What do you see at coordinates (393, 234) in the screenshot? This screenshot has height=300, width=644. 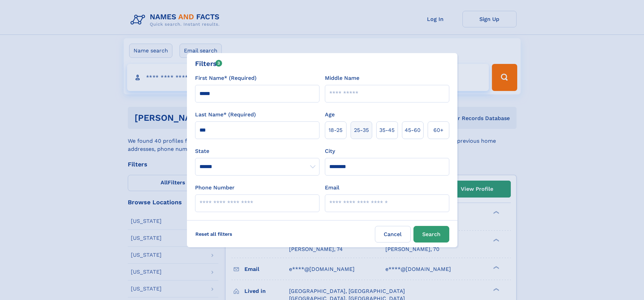 I see `label: Cancel` at bounding box center [393, 234].